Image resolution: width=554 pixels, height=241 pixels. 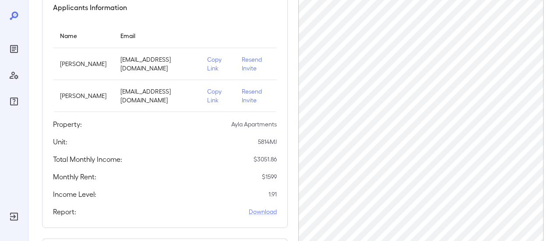 What do you see at coordinates (14, 75) in the screenshot?
I see `div: Manage Users` at bounding box center [14, 75].